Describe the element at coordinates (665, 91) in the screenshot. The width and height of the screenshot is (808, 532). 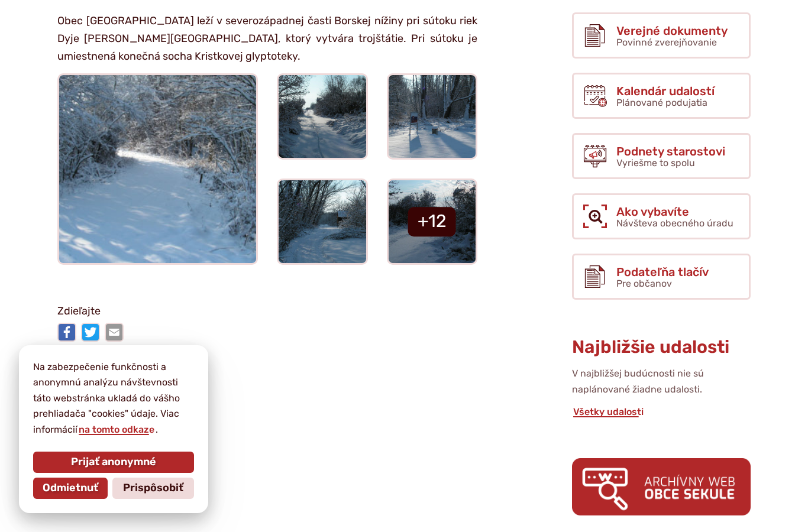
I see `span: Kalendár udalostí` at that location.